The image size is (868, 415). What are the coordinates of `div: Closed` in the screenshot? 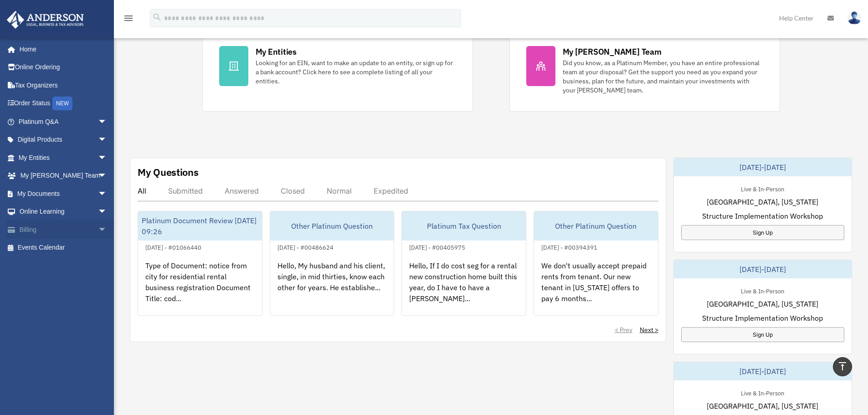 It's located at (292, 191).